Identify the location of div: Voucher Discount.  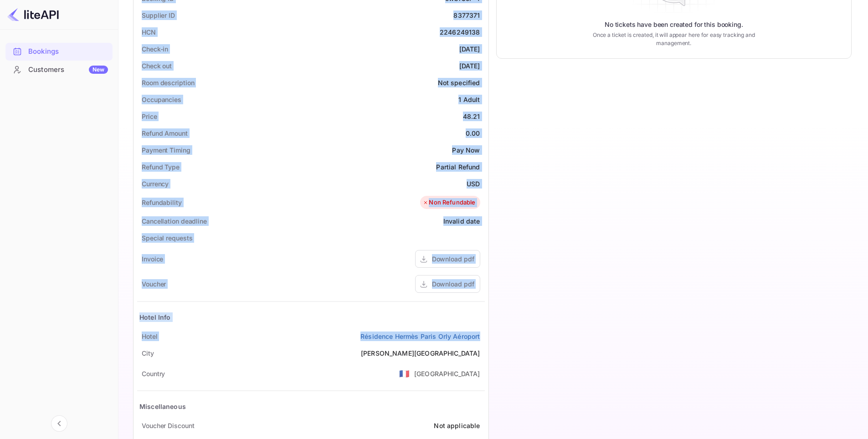
(167, 425).